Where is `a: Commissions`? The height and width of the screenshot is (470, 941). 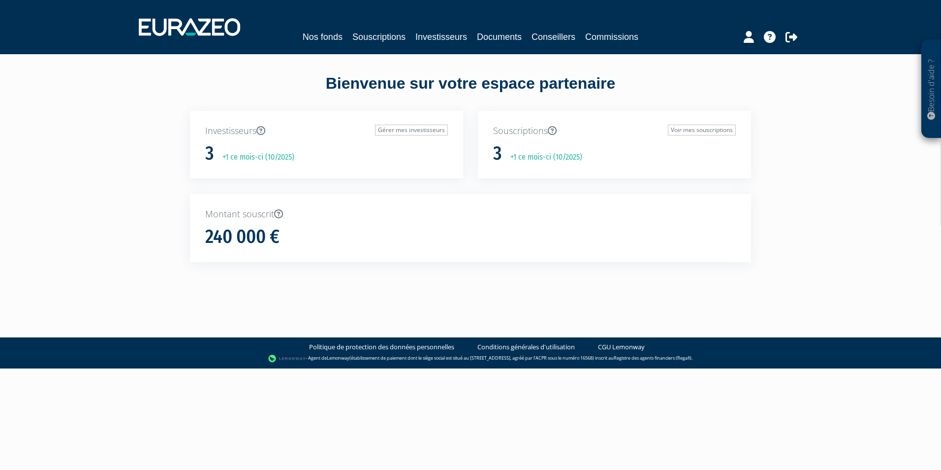
a: Commissions is located at coordinates (612, 37).